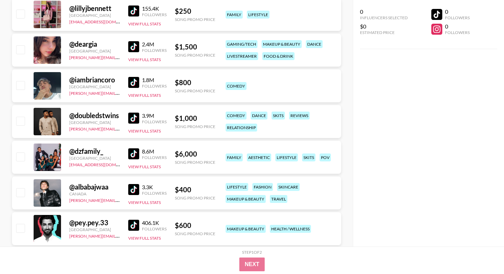 The height and width of the screenshot is (274, 504). I want to click on div: 3.9M, so click(154, 116).